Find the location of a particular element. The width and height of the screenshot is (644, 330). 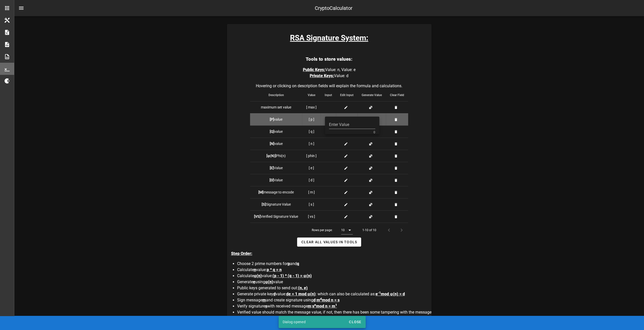

span: (p - 1) * (q - 1) = φ(n) is located at coordinates (292, 276).